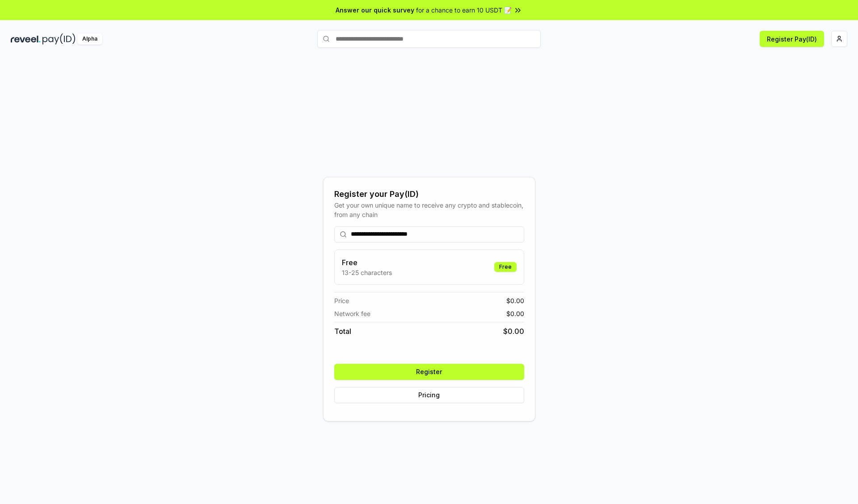 The height and width of the screenshot is (504, 858). What do you see at coordinates (464, 10) in the screenshot?
I see `span: for a chance to earn 10 USDT 📝` at bounding box center [464, 10].